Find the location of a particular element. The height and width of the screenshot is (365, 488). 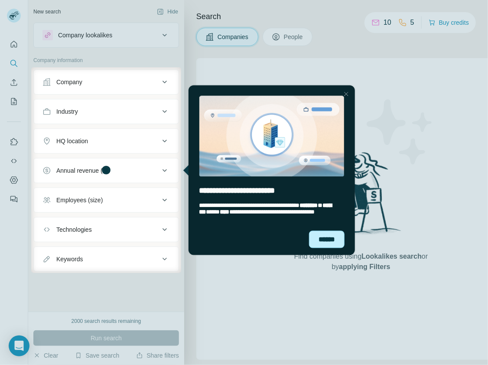

div: Keywords is located at coordinates (69, 259).